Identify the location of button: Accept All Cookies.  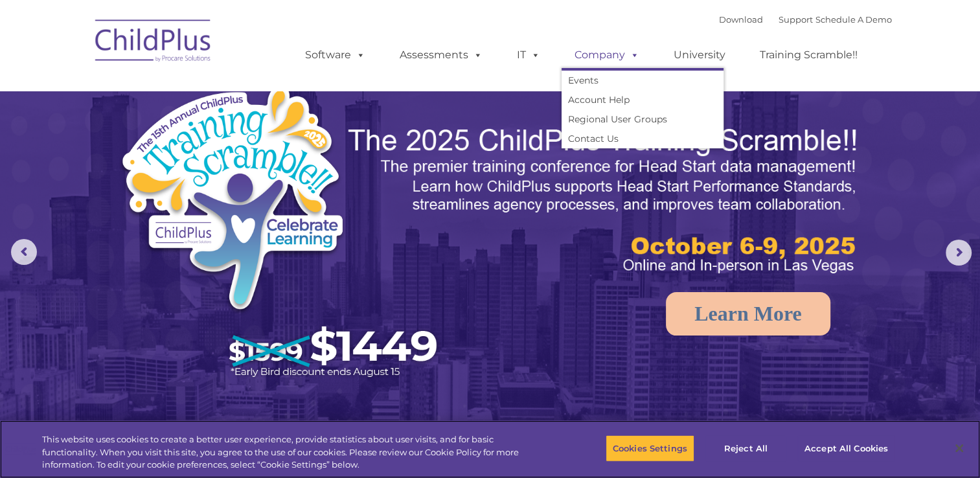
(846, 448).